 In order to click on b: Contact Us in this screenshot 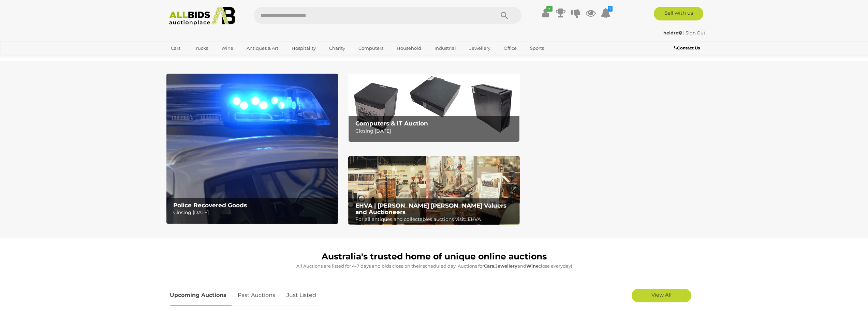, I will do `click(687, 48)`.